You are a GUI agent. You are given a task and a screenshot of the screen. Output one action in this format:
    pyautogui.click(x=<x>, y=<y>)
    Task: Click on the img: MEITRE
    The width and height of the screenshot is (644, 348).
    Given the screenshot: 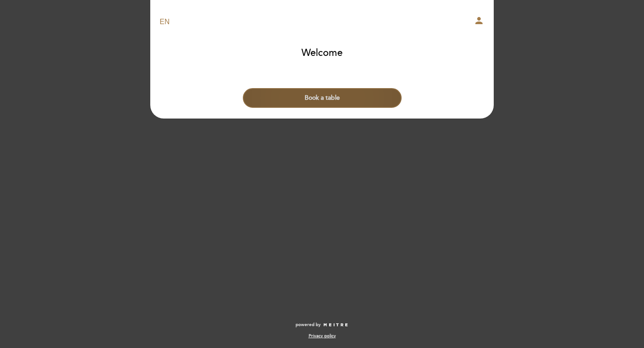 What is the action you would take?
    pyautogui.click(x=336, y=325)
    